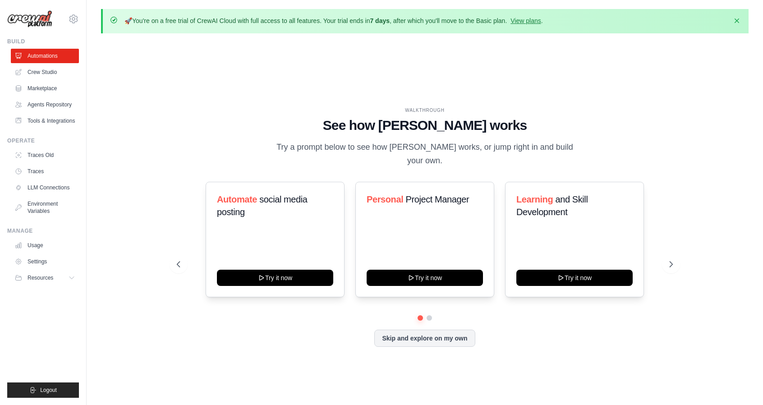 This screenshot has width=763, height=405. I want to click on a: Crew Studio, so click(45, 72).